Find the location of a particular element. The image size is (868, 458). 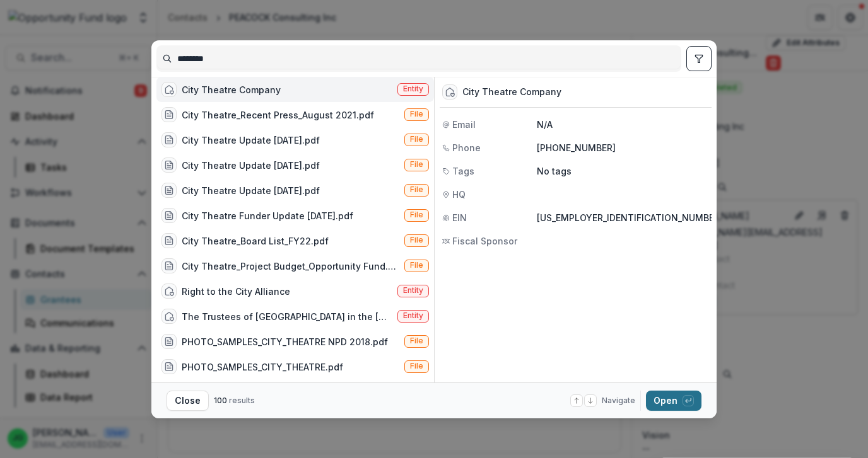

div: City Theatre_Board List_FY22.pdf is located at coordinates (255, 241).